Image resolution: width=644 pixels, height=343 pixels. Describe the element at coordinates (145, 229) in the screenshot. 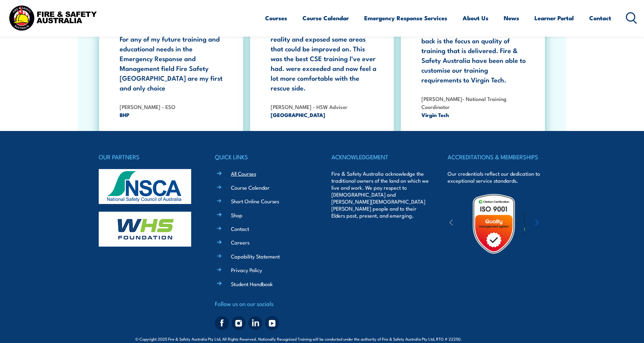

I see `img: whs-logo-footer` at that location.